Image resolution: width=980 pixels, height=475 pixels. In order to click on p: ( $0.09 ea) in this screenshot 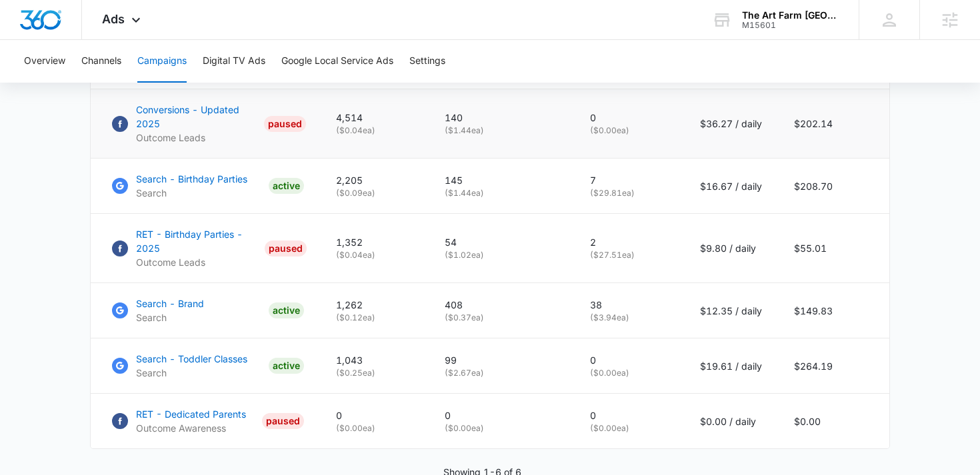, I will do `click(374, 193)`.